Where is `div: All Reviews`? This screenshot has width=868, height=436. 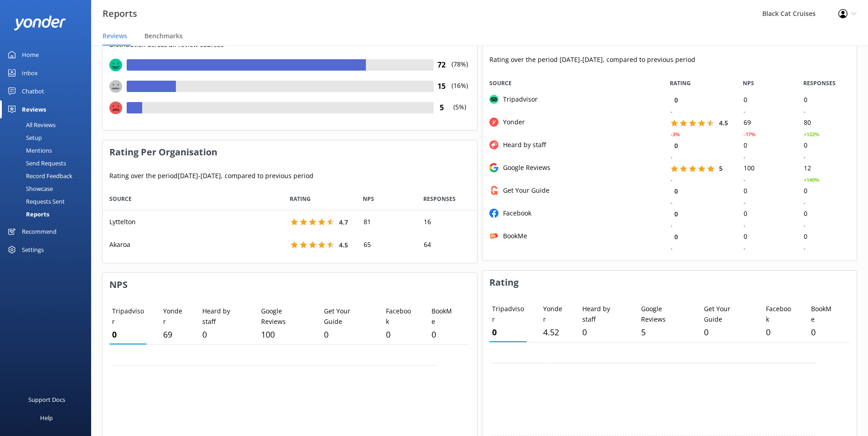 div: All Reviews is located at coordinates (30, 124).